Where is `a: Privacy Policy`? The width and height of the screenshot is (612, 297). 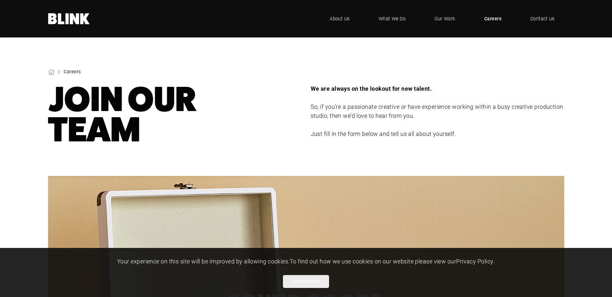
a: Privacy Policy is located at coordinates (475, 261).